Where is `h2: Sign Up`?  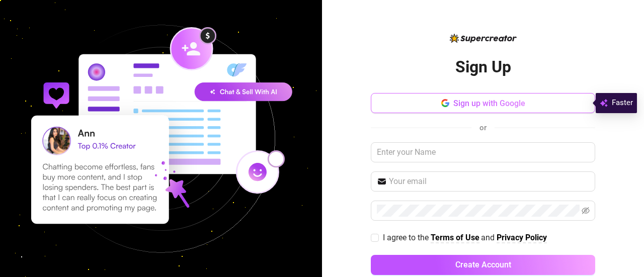
h2: Sign Up is located at coordinates (483, 67).